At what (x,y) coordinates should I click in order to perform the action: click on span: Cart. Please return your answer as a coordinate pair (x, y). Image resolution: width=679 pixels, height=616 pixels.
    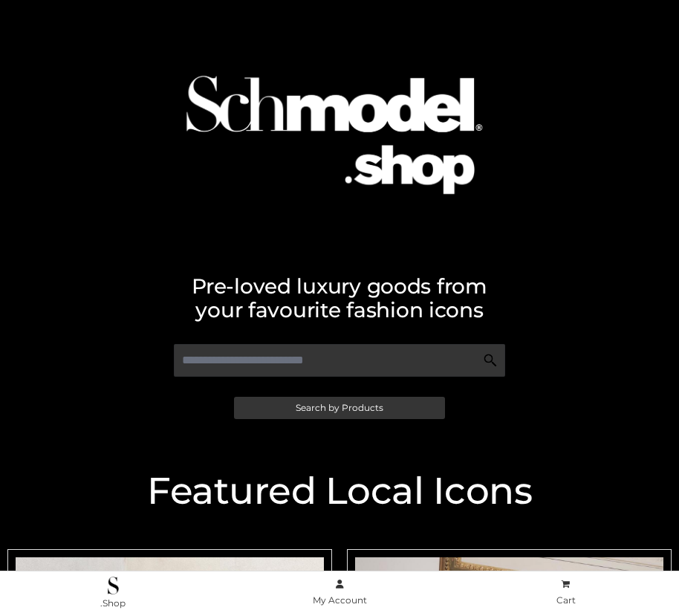
    Looking at the image, I should click on (566, 600).